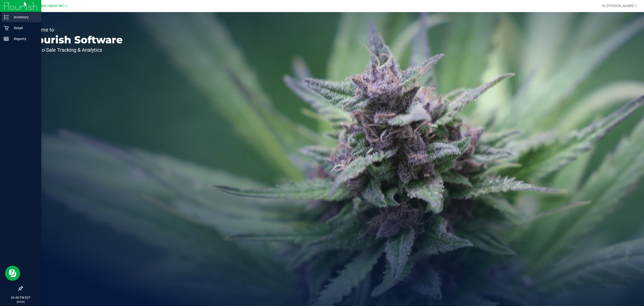  What do you see at coordinates (24, 17) in the screenshot?
I see `p: Inventory` at bounding box center [24, 17].